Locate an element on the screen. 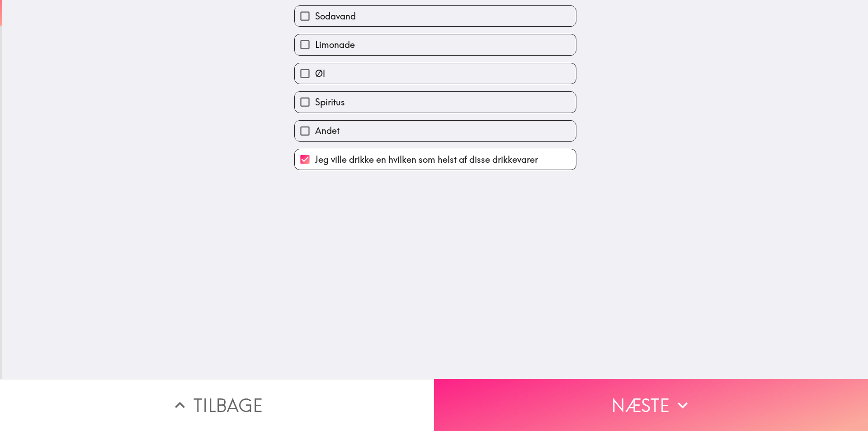 The width and height of the screenshot is (868, 431). span: Jeg ville drikke en hvilken som helst af disse drikkevarer is located at coordinates (426, 159).